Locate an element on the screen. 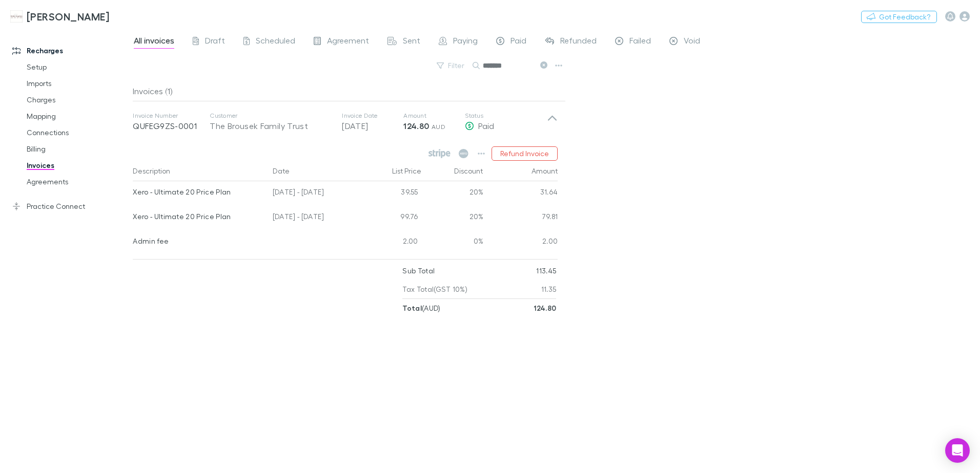 The height and width of the screenshot is (473, 980). a: Practice Connect is located at coordinates (70, 206).